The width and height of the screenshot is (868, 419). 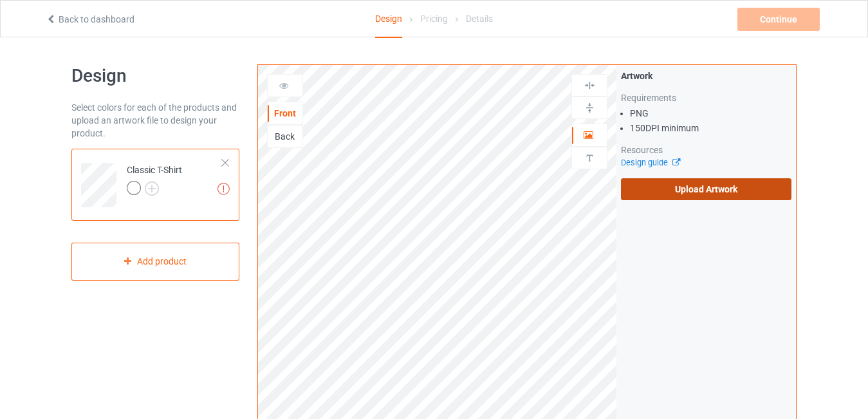 What do you see at coordinates (155, 120) in the screenshot?
I see `div: Select colors for each of the products and upload an artwork file to design your product.` at bounding box center [155, 120].